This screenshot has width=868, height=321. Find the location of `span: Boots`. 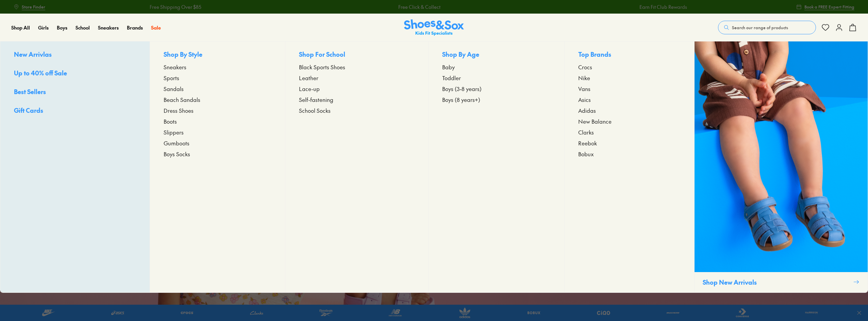

span: Boots is located at coordinates (170, 121).